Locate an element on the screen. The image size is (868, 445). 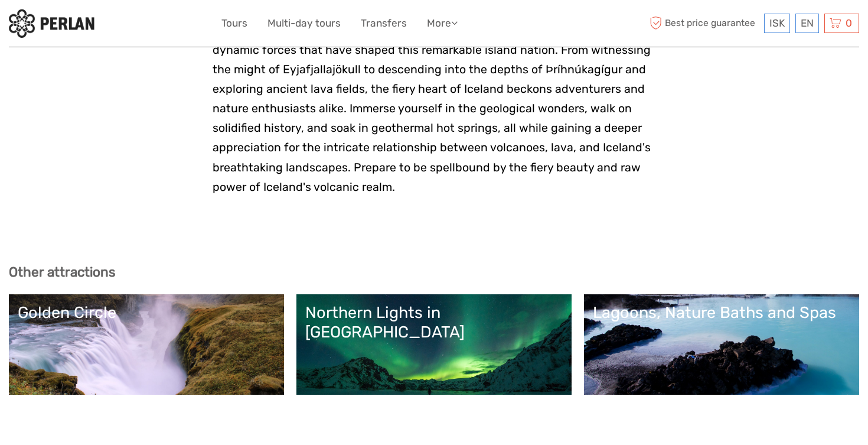
a: Tours is located at coordinates (235, 23).